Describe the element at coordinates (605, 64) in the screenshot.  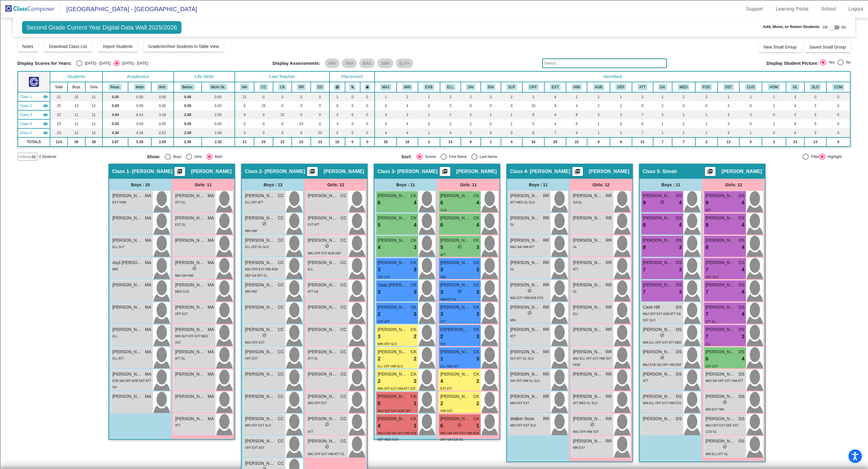
I see `input: Search...` at that location.